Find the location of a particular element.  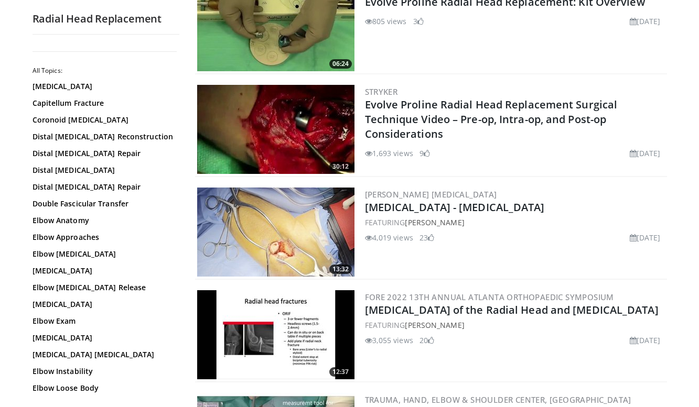

span: 13:32 is located at coordinates (340, 269).